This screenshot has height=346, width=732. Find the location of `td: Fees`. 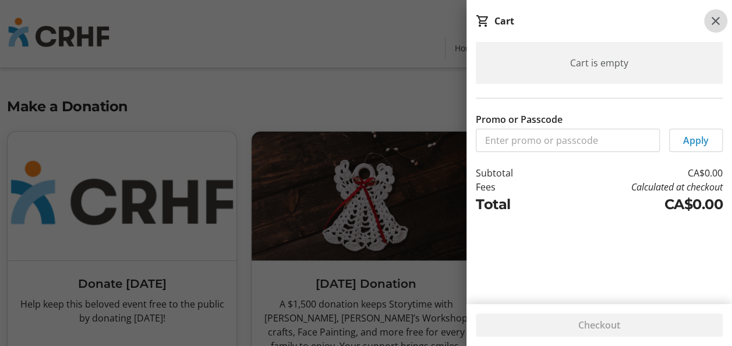

td: Fees is located at coordinates (512, 187).